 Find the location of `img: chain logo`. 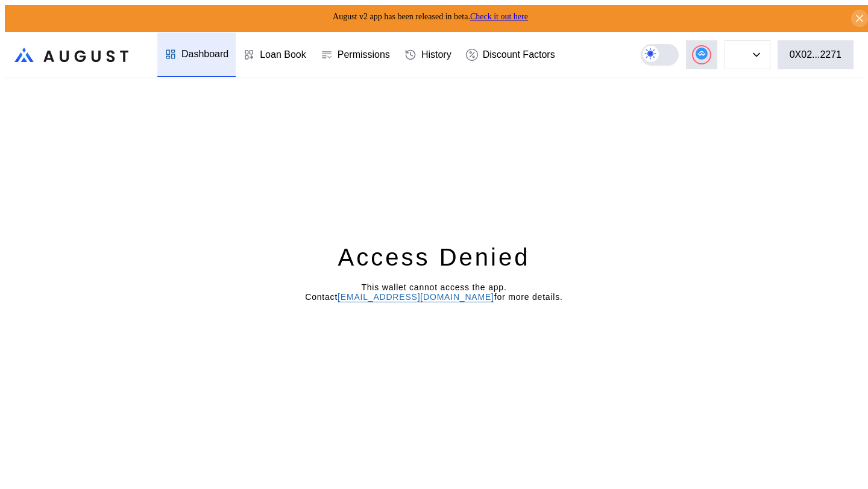

img: chain logo is located at coordinates (741, 55).